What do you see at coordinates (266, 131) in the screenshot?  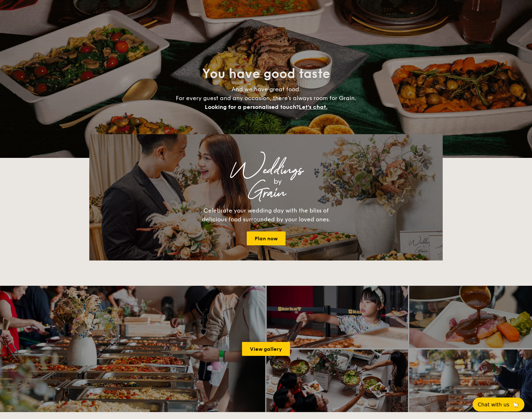 I see `div: Loading menus magically...` at bounding box center [266, 131].